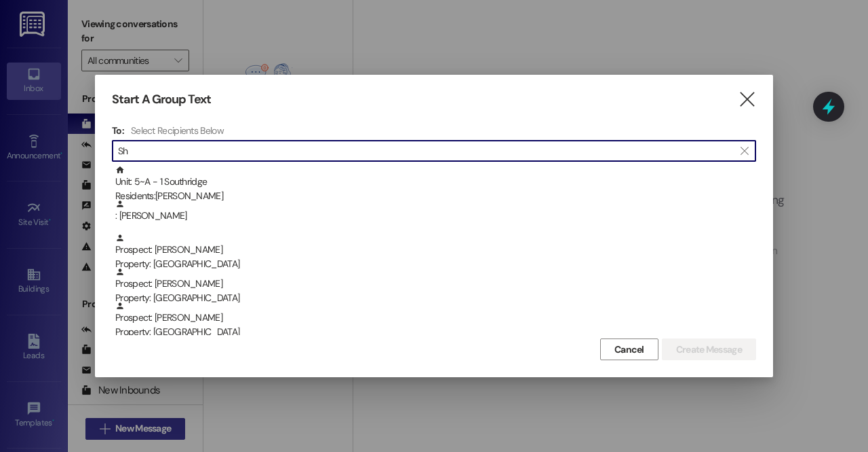  Describe the element at coordinates (745, 150) in the screenshot. I see `button: Clear text` at that location.